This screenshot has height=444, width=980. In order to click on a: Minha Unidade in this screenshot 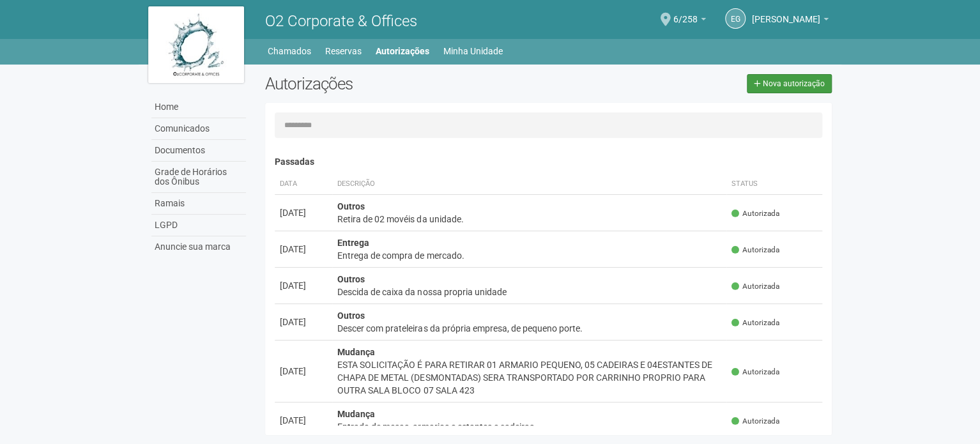, I will do `click(473, 51)`.